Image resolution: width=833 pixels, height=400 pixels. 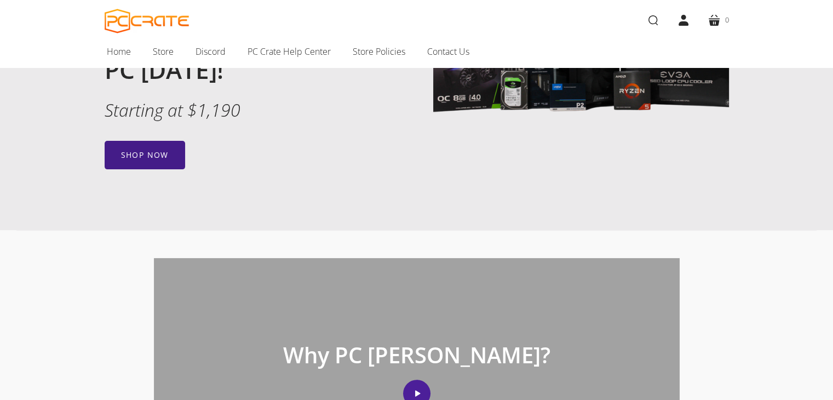 I want to click on span: Discord, so click(x=210, y=52).